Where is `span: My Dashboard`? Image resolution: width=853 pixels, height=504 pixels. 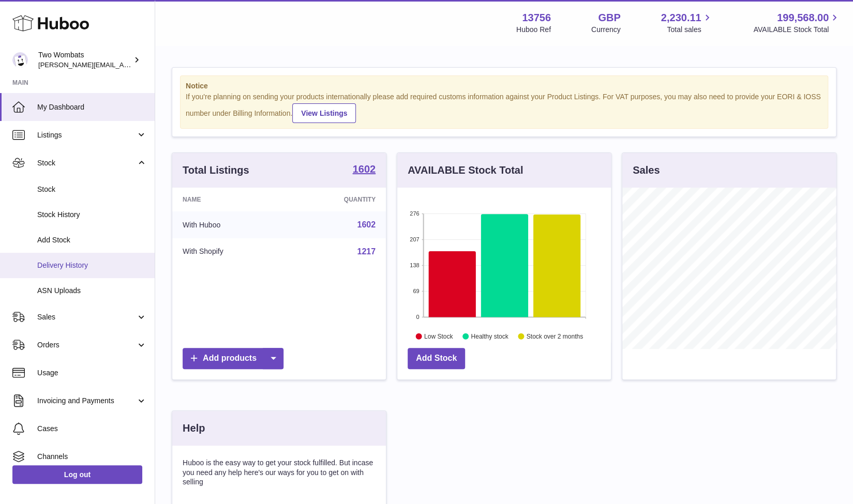
span: My Dashboard is located at coordinates (92, 107).